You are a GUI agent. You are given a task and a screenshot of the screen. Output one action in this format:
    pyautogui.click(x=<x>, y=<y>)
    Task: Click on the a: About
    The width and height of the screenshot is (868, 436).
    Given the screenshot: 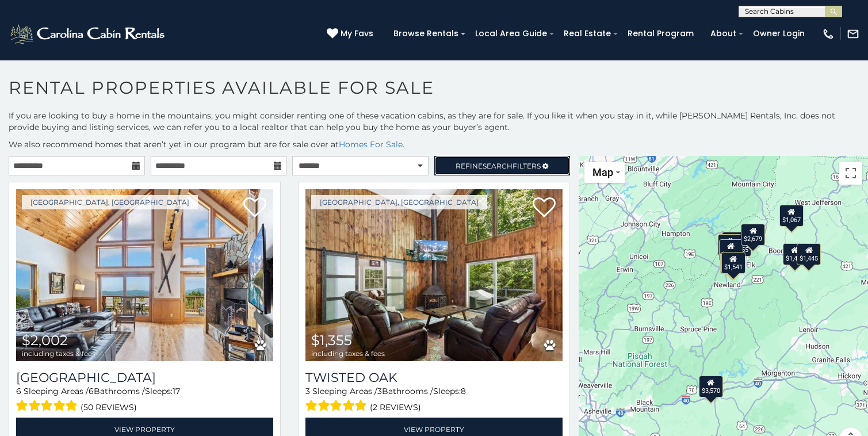 What is the action you would take?
    pyautogui.click(x=723, y=33)
    